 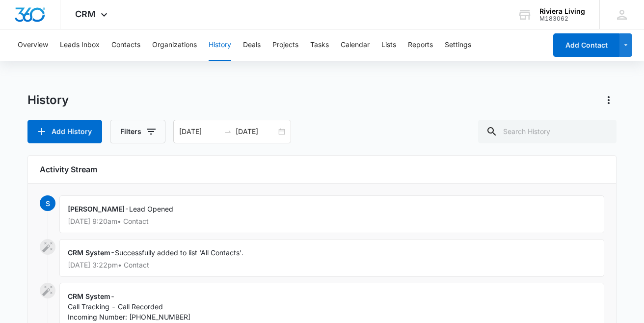 What do you see at coordinates (319, 45) in the screenshot?
I see `button: Tasks` at bounding box center [319, 45].